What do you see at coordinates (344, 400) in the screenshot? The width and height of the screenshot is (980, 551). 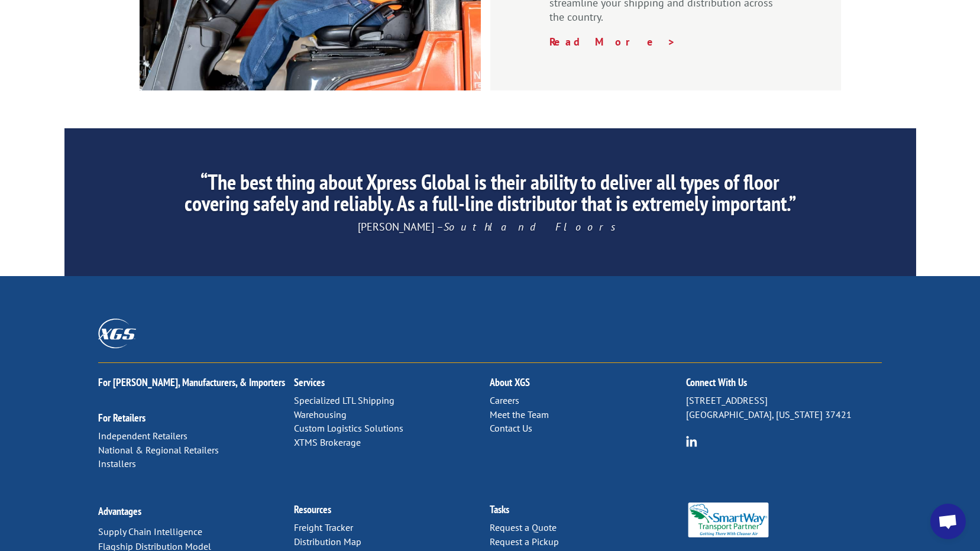 I see `a: Specialized LTL Shipping` at bounding box center [344, 400].